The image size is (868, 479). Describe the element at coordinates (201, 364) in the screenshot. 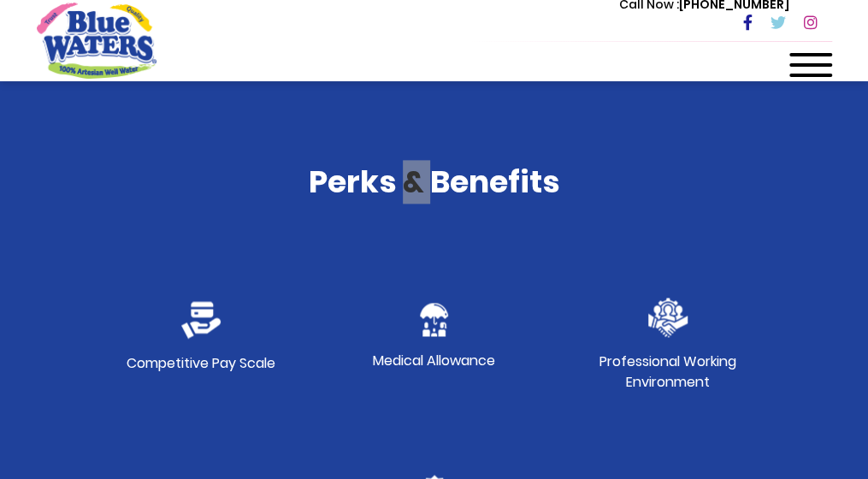

I see `p: Competitive Pay Scale` at that location.